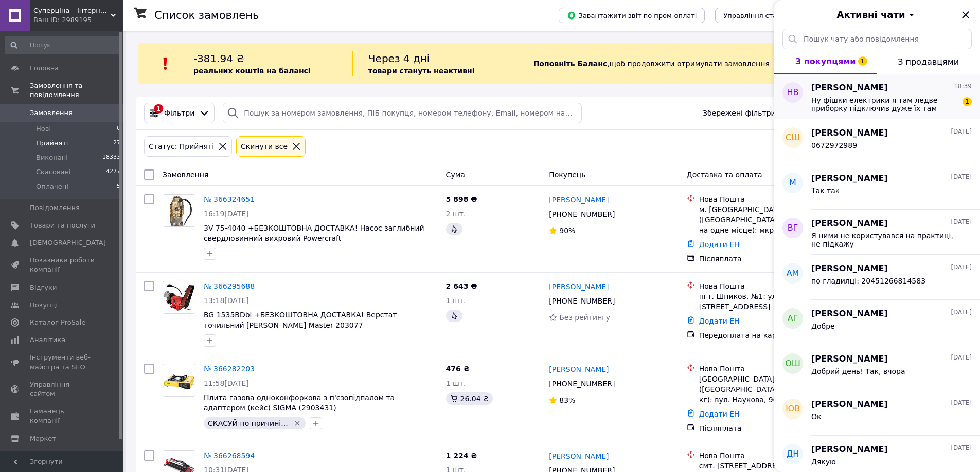 The height and width of the screenshot is (472, 980). Describe the element at coordinates (884, 105) in the screenshot. I see `span: Ну фішки електрики я там ледве приборку підключив дуже їх там мало спереду` at that location.